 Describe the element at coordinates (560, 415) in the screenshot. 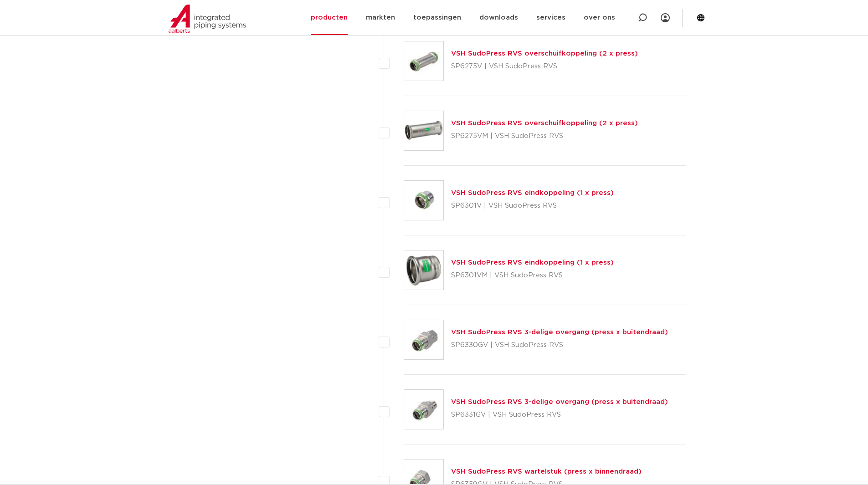

I see `p: SP6331GV | VSH SudoPress RVS` at that location.